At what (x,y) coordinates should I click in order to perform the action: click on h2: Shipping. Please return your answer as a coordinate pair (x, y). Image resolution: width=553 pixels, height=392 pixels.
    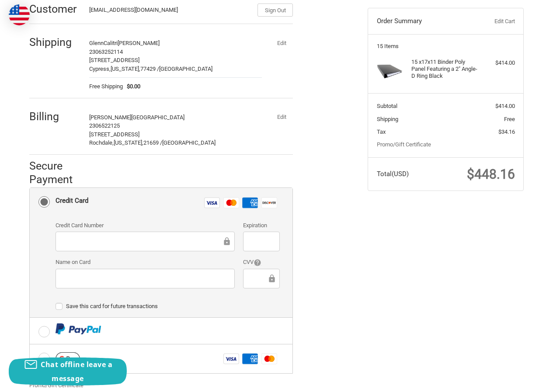
    Looking at the image, I should click on (55, 42).